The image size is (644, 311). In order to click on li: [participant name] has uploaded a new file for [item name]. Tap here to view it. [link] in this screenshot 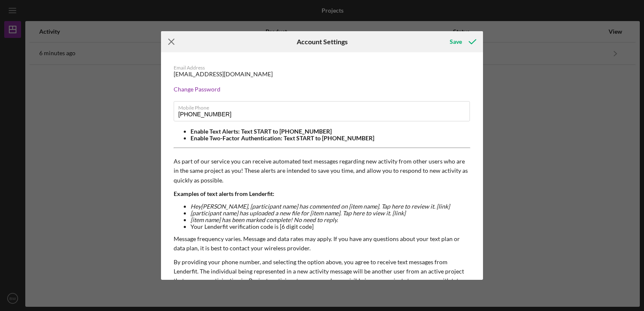, I will do `click(330, 213)`.